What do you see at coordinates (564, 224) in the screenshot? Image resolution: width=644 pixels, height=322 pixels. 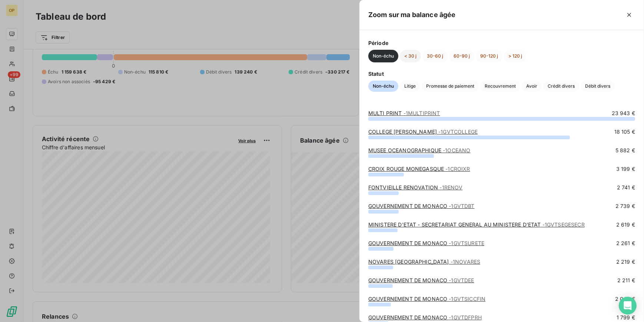 I see `span: - 1GVTSEGESECR` at bounding box center [564, 224].